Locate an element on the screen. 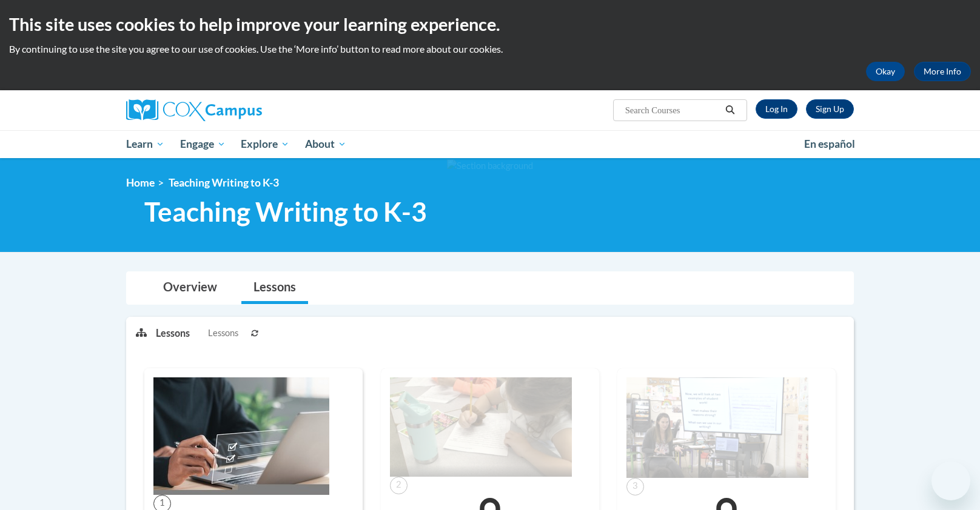 This screenshot has width=980, height=510. img: Section background is located at coordinates (490, 166).